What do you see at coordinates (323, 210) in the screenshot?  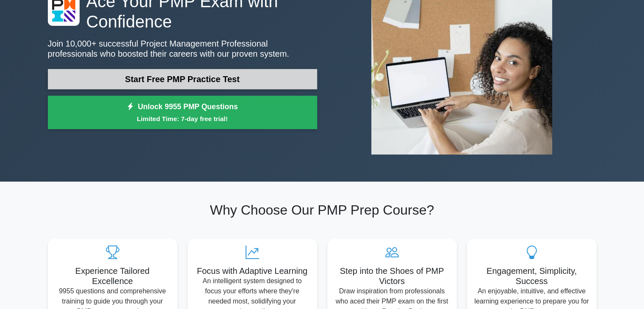 I see `h2: Why Choose Our PMP Prep Course?` at bounding box center [323, 210].